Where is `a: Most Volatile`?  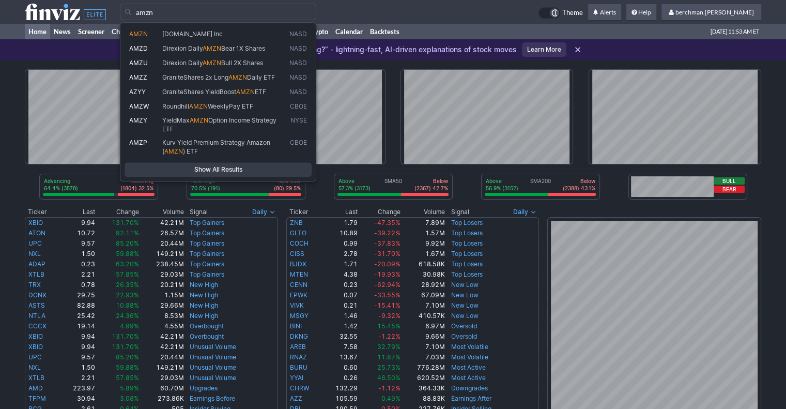 a: Most Volatile is located at coordinates (470, 346).